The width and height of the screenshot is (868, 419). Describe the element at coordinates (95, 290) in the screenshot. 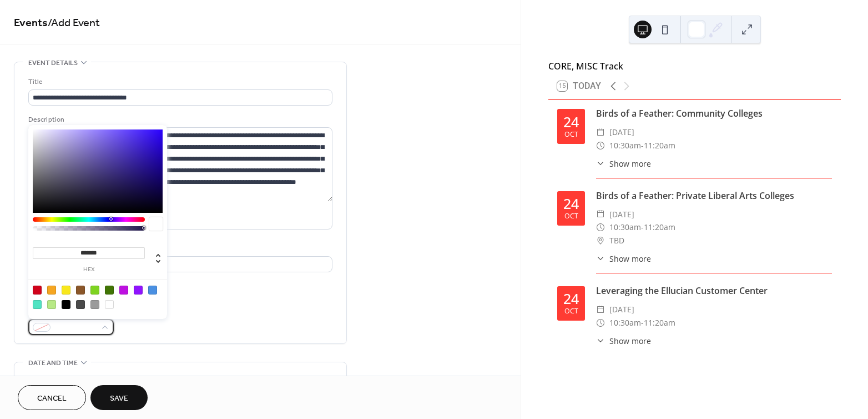

I see `div: #7ED321` at that location.